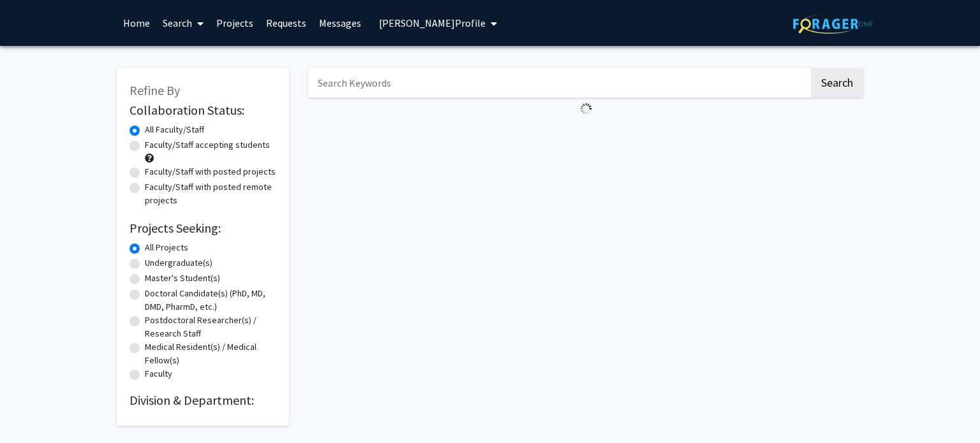 The image size is (980, 443). What do you see at coordinates (158, 374) in the screenshot?
I see `label: Faculty` at bounding box center [158, 374].